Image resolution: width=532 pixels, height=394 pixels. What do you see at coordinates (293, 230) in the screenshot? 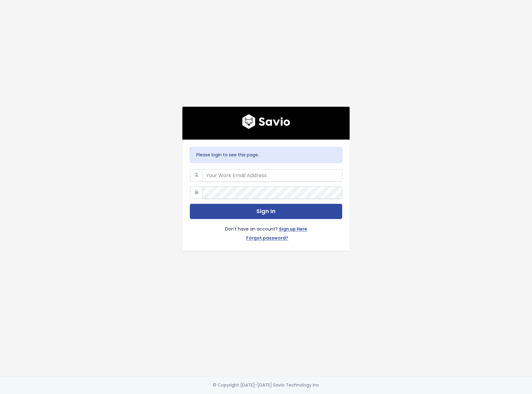
I see `a: Sign up Here` at bounding box center [293, 230].